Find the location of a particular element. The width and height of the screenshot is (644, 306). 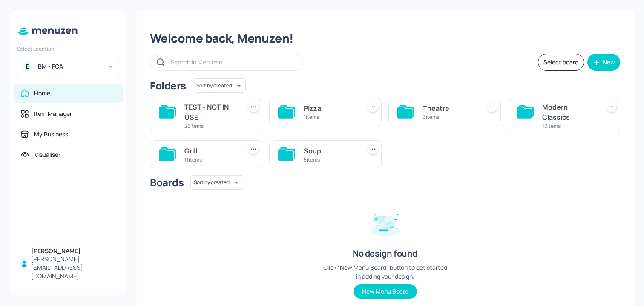

div: Boards is located at coordinates (167, 182).